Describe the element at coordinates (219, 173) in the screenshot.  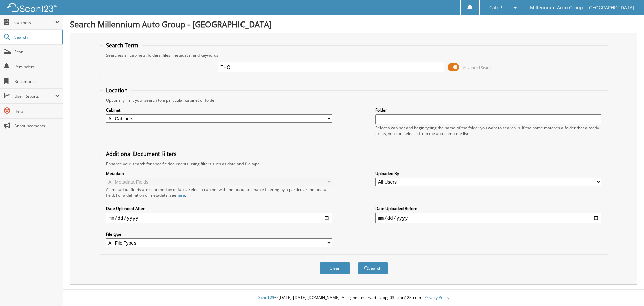
I see `label: Metadata` at that location.